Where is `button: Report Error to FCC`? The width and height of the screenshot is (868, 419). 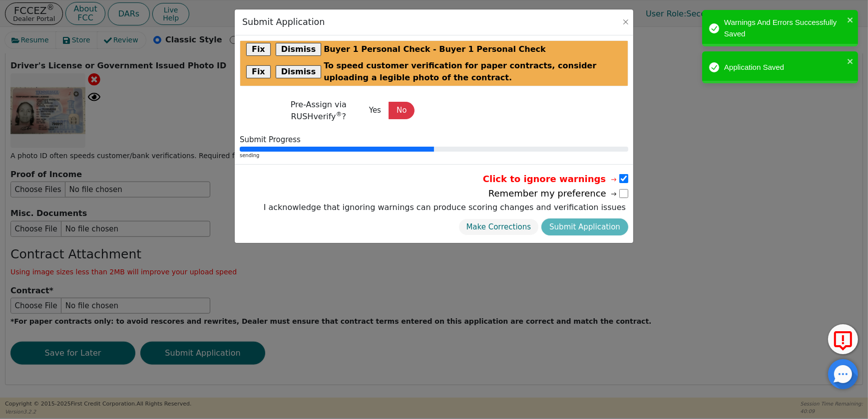
button: Report Error to FCC is located at coordinates (843, 339).